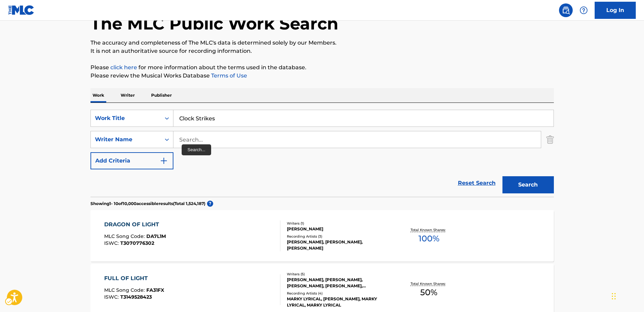  What do you see at coordinates (550, 140) in the screenshot?
I see `img: Delete Criterion` at bounding box center [550, 140].